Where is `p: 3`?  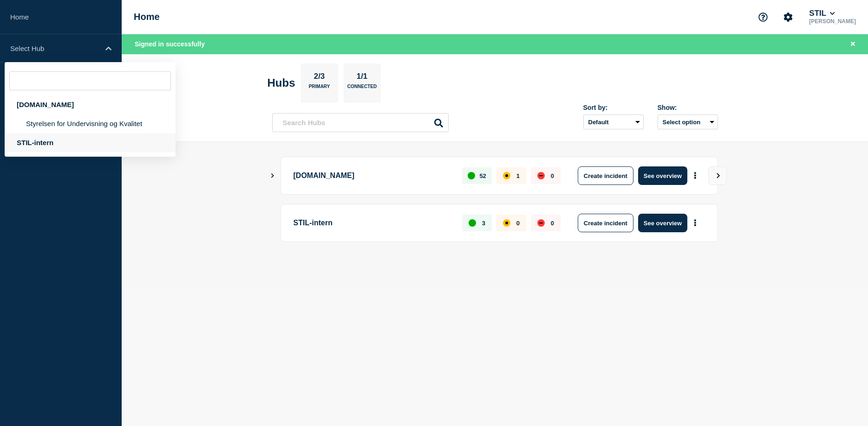
p: 3 is located at coordinates (484, 223).